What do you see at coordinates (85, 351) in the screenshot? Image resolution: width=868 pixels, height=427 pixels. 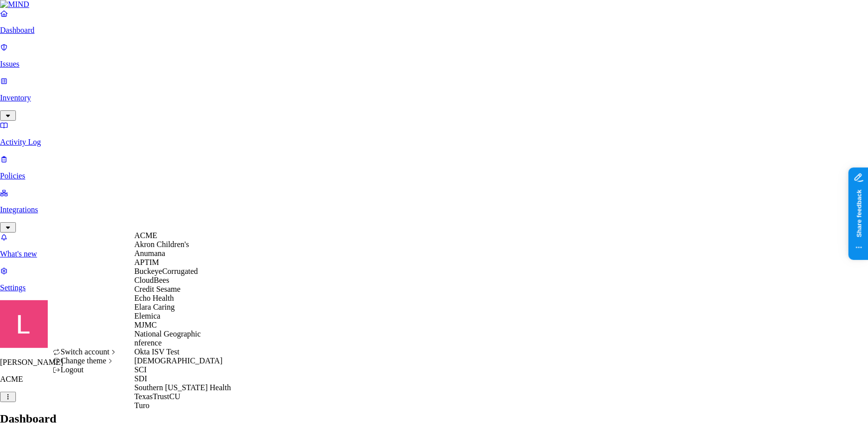 I see `span: Switch account` at bounding box center [85, 351].